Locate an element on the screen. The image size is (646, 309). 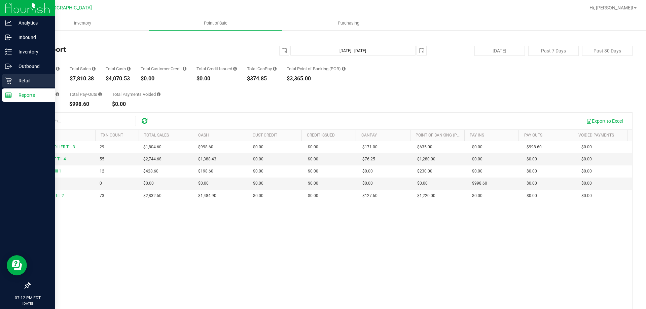
button: Export to Excel is located at coordinates (605, 121).